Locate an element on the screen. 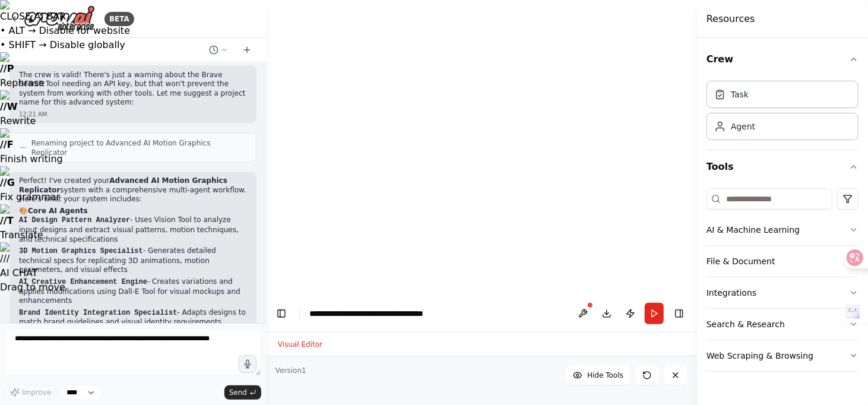 This screenshot has height=405, width=868. p: - Adapts designs to match brand guidelines and visual identity requirements is located at coordinates (133, 318).